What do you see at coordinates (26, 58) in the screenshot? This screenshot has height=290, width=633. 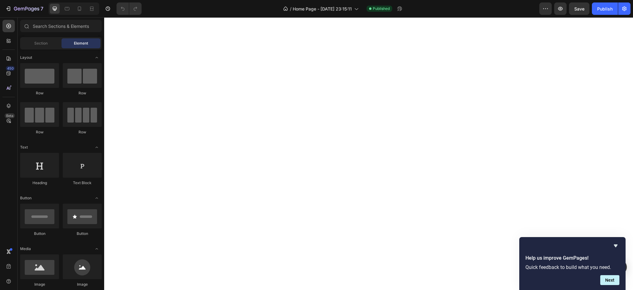 I see `span: Layout` at bounding box center [26, 58].